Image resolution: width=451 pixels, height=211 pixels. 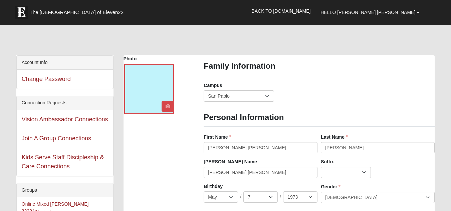 I want to click on a: Change Password, so click(x=46, y=79).